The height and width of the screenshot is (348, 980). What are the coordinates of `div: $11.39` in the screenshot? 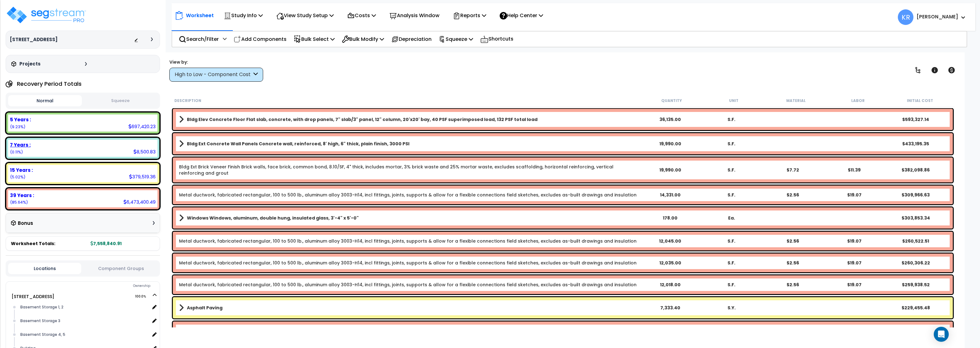 It's located at (855, 170).